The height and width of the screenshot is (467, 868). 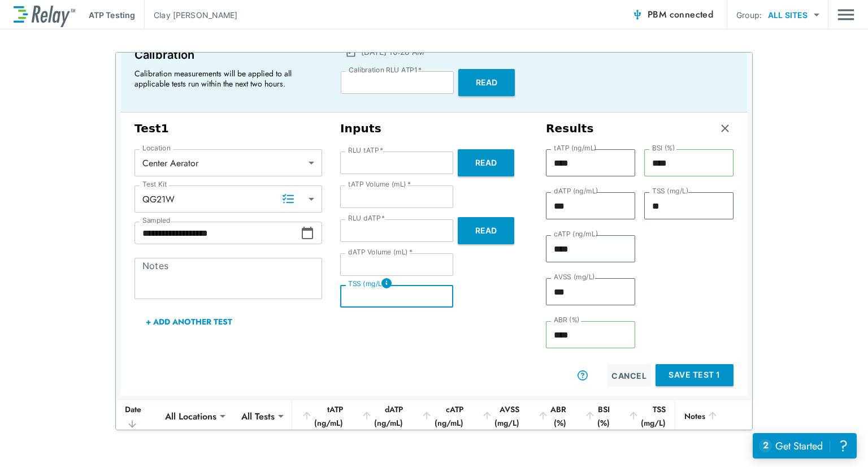 What do you see at coordinates (552, 416) in the screenshot?
I see `div: ABR (%)` at bounding box center [552, 416].